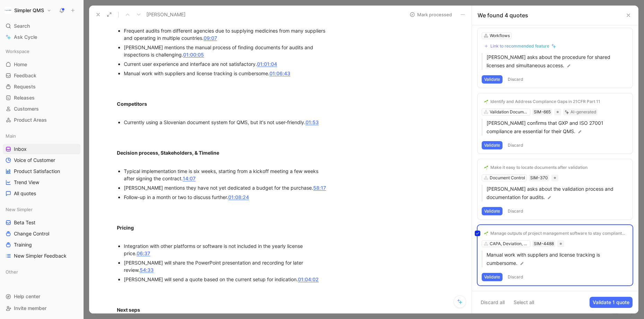  I want to click on span: Invite member, so click(30, 308).